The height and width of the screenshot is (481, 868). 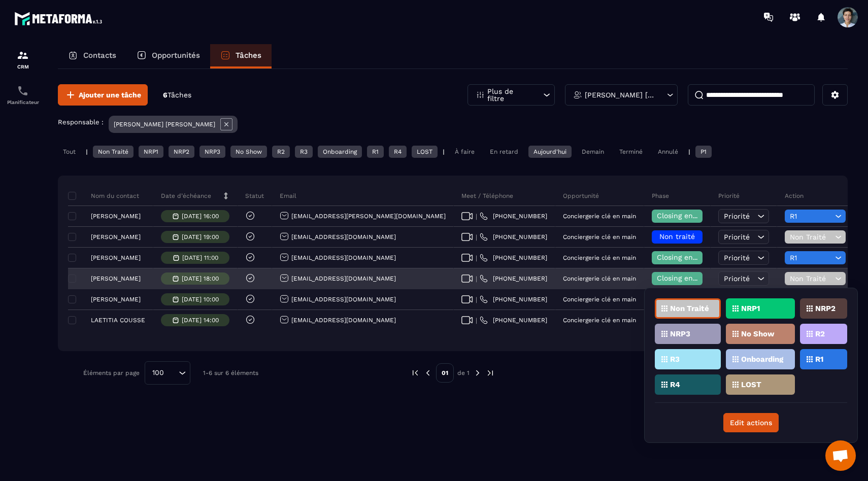 What do you see at coordinates (550, 152) in the screenshot?
I see `div: Aujourd'hui` at bounding box center [550, 152].